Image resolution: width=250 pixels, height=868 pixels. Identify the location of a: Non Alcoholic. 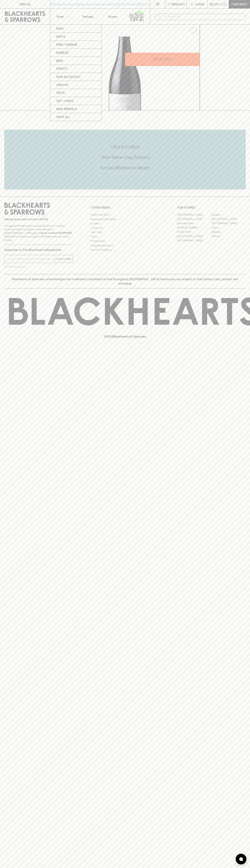
(76, 77).